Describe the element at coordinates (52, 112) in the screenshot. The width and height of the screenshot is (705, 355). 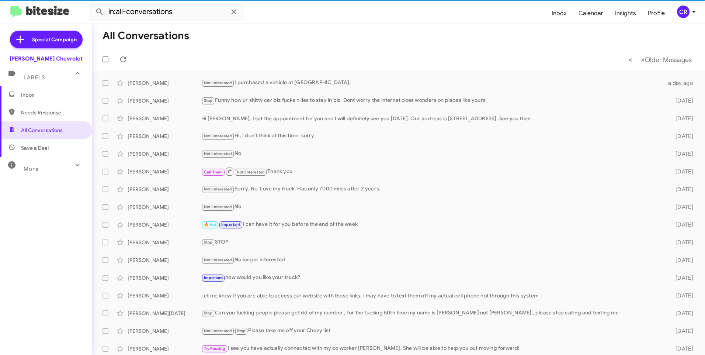
I see `span: Needs Response` at that location.